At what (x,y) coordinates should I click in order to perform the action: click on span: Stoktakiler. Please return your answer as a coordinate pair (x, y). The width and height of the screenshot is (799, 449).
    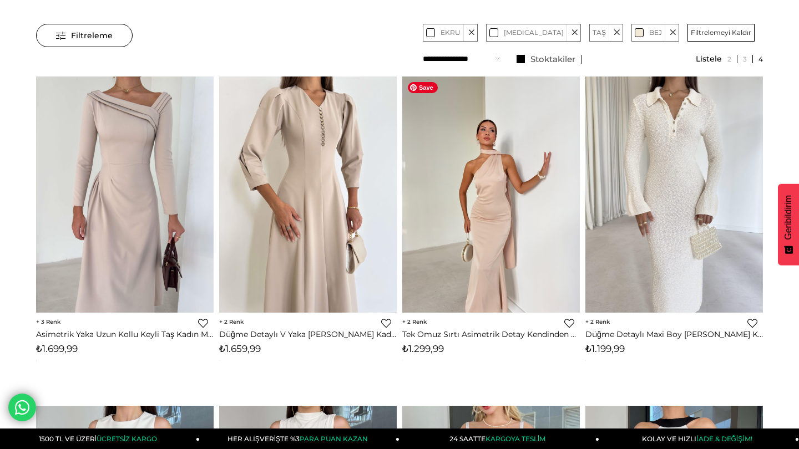
    Looking at the image, I should click on (552, 59).